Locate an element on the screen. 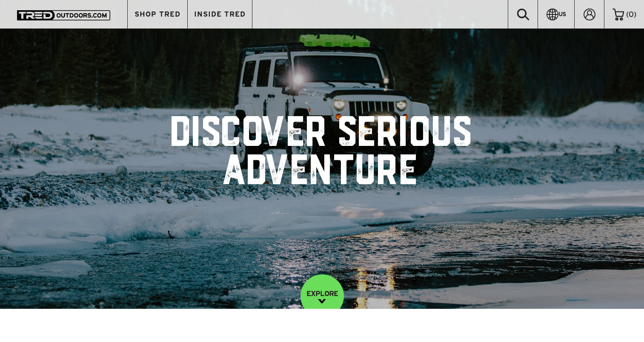  span: INSIDE TRED is located at coordinates (220, 14).